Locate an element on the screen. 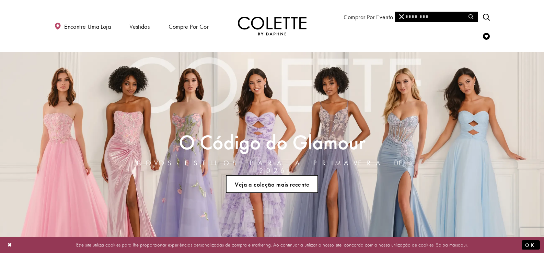 Image resolution: width=544 pixels, height=253 pixels. a: Conheça o designer is located at coordinates (438, 16).